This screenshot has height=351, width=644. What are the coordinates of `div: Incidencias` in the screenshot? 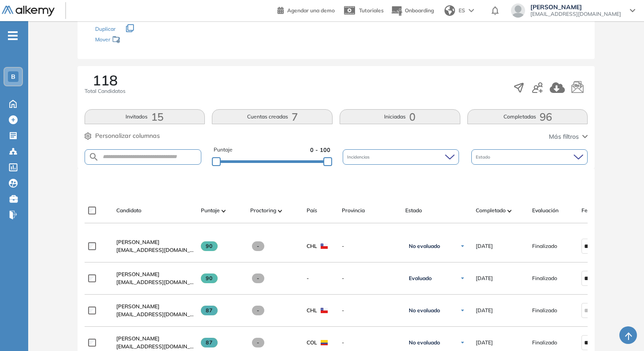 It's located at (401, 157).